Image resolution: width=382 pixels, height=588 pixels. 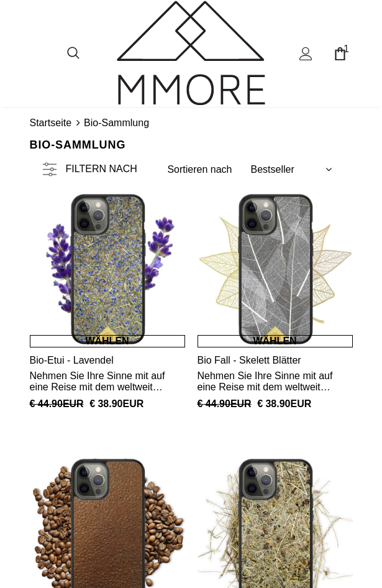 I want to click on span: Bio-Etui - Lavendel, so click(x=72, y=360).